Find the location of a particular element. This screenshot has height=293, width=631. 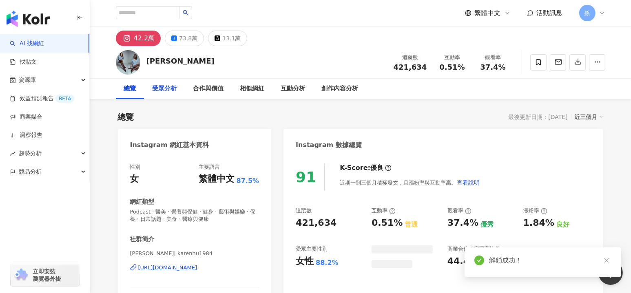

span: 421,634 is located at coordinates (410, 67).